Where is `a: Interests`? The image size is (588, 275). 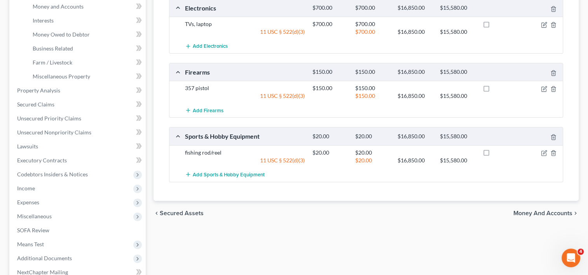 a: Interests is located at coordinates (86, 21).